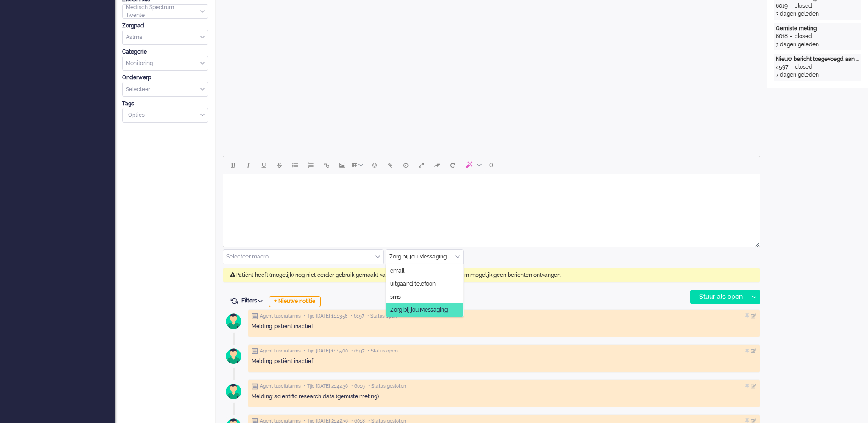 Image resolution: width=868 pixels, height=423 pixels. Describe the element at coordinates (817, 75) in the screenshot. I see `div: 7 dagen geleden` at that location.